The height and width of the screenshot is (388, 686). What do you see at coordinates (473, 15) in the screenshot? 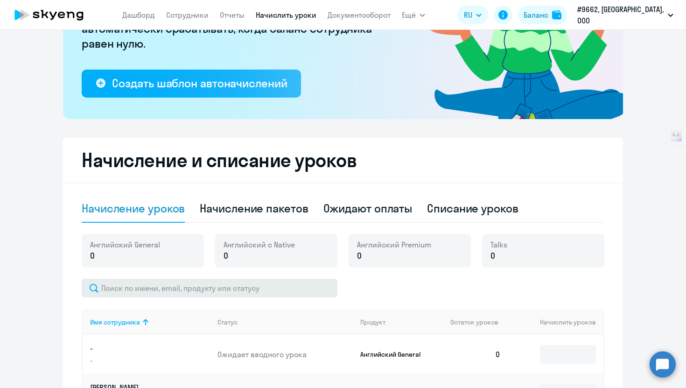
I see `button: RU` at bounding box center [473, 15].